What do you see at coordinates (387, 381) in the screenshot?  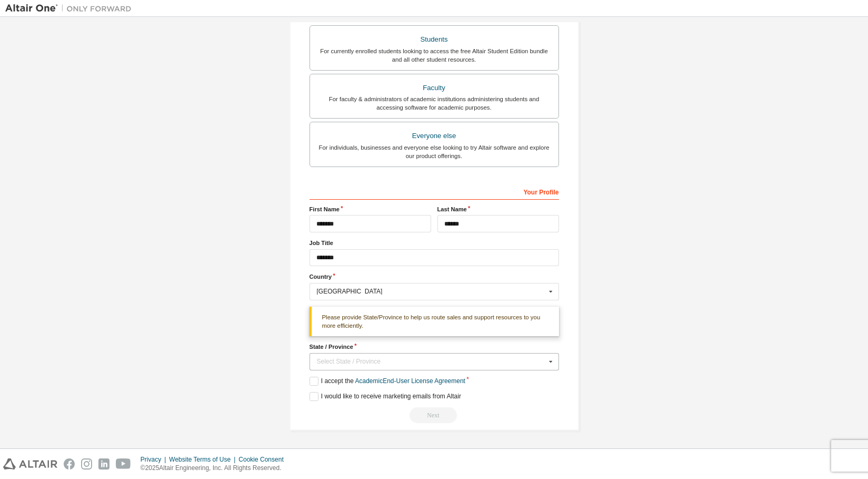 I see `label: I accept the` at bounding box center [387, 381].